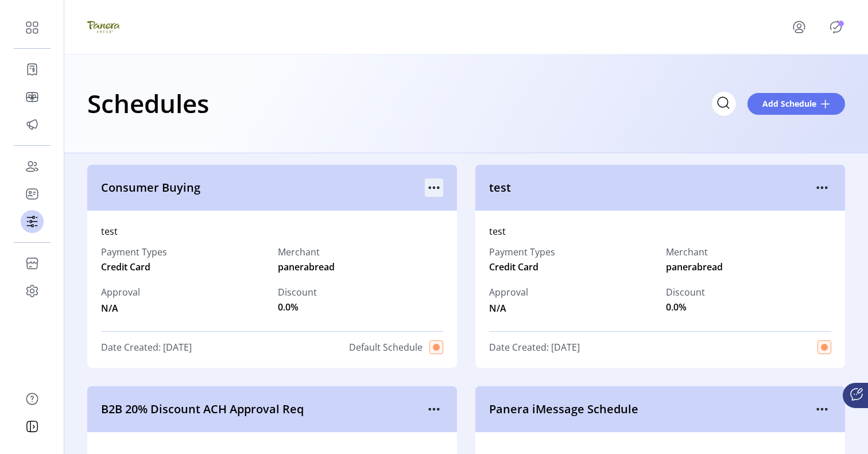 Image resolution: width=868 pixels, height=454 pixels. I want to click on span: Consumer Buying, so click(263, 187).